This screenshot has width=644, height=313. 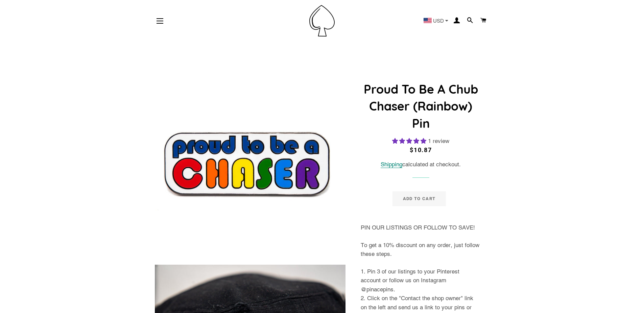 What do you see at coordinates (420, 106) in the screenshot?
I see `h1: Proud To Be A Chub Chaser (Rainbow) Pin` at bounding box center [420, 106].